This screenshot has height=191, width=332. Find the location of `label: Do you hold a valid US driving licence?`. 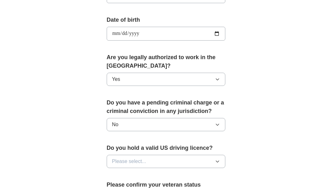

label: Do you hold a valid US driving licence? is located at coordinates (166, 148).